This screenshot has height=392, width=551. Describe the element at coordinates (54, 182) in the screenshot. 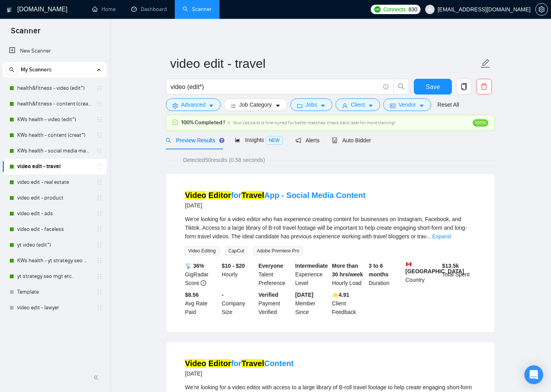

I see `a: video edit - real estate` at that location.